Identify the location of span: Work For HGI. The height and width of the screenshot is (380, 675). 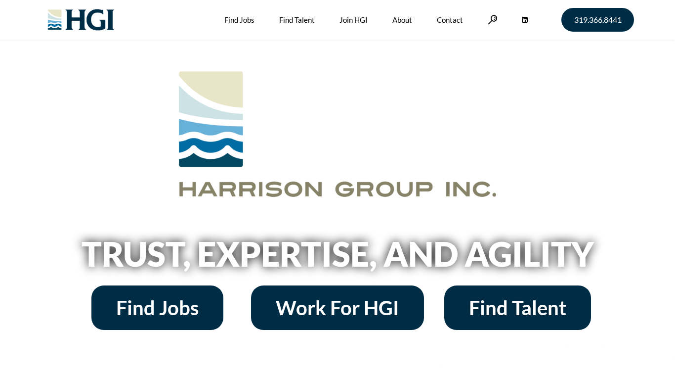
(338, 307).